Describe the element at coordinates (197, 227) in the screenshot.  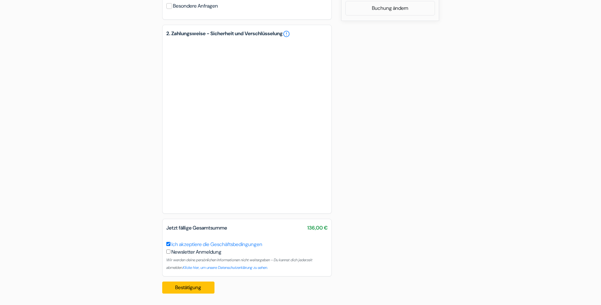
I see `span: Jetzt fällige Gesamtsumme` at that location.